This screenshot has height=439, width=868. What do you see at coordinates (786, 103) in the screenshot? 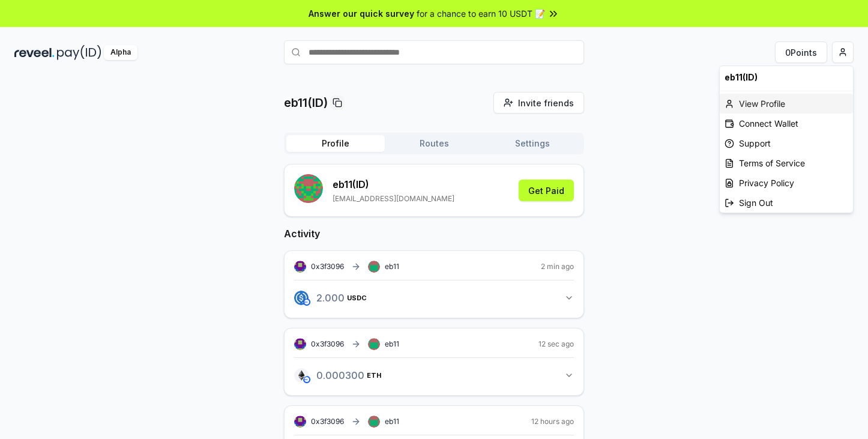
I see `div: View Profile` at bounding box center [786, 103].